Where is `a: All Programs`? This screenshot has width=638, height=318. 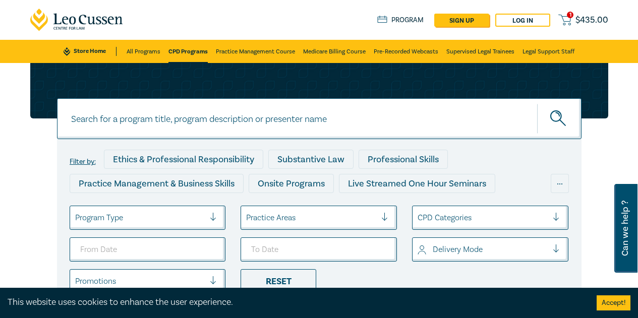
a: All Programs is located at coordinates (143, 51).